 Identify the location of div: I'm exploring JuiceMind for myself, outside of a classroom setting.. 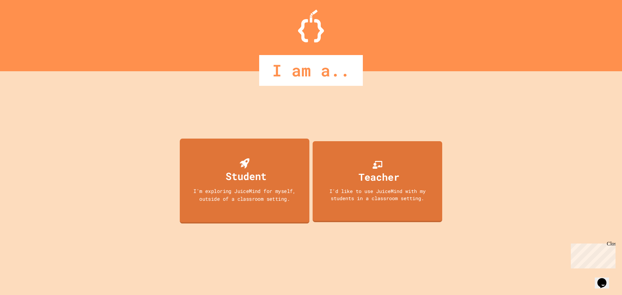
(244, 195).